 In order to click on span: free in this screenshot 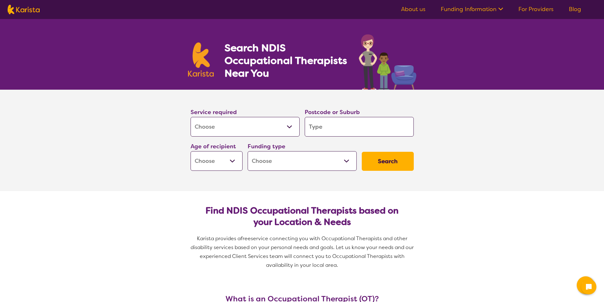, I will do `click(246, 239)`.